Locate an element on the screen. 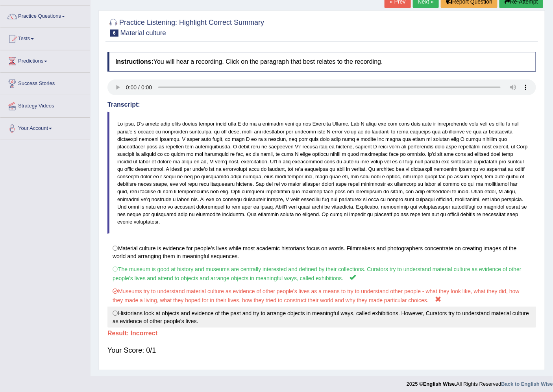 The width and height of the screenshot is (553, 392). label: Material culture is evidence for people’s lives while most academic historians focus on words. Fi... is located at coordinates (322, 253).